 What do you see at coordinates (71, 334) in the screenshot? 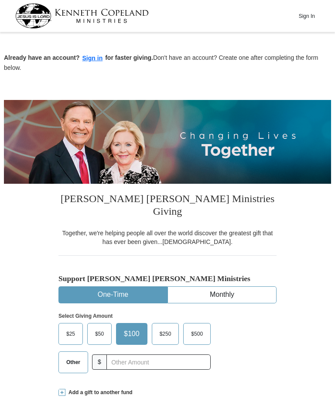
I see `span: $25` at bounding box center [71, 334].